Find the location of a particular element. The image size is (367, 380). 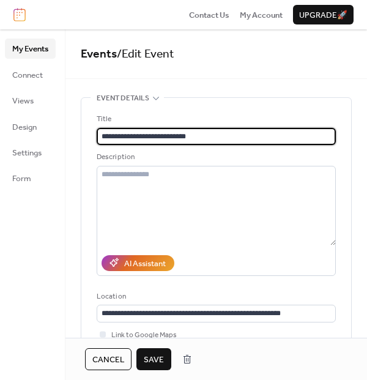

span: My Account is located at coordinates (261, 15).